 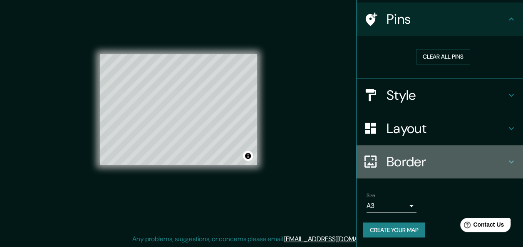 What do you see at coordinates (440, 19) in the screenshot?
I see `div: Pins` at bounding box center [440, 19].